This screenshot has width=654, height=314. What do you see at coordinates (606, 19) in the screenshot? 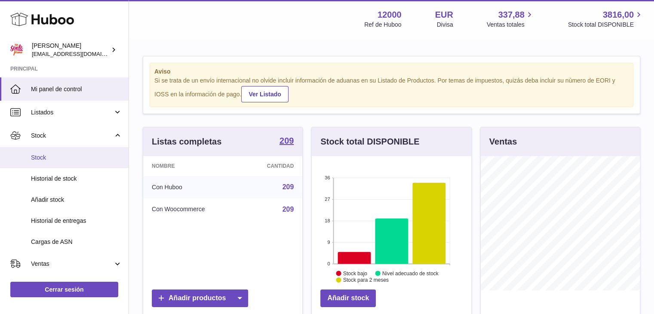
I see `a: 3816,00 Stock total DISPONIBLE` at bounding box center [606, 19].